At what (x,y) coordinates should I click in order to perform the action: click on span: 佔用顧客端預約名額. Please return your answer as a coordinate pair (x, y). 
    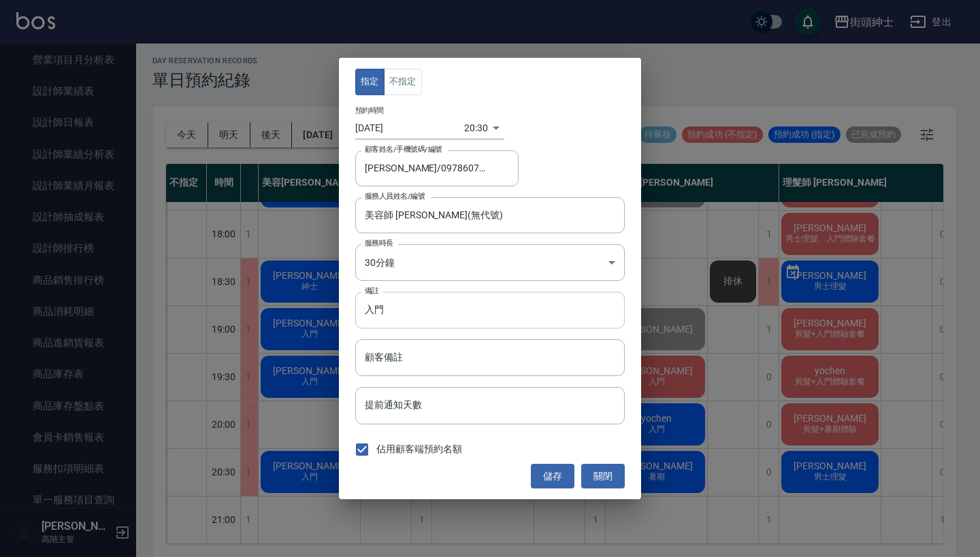
    Looking at the image, I should click on (419, 449).